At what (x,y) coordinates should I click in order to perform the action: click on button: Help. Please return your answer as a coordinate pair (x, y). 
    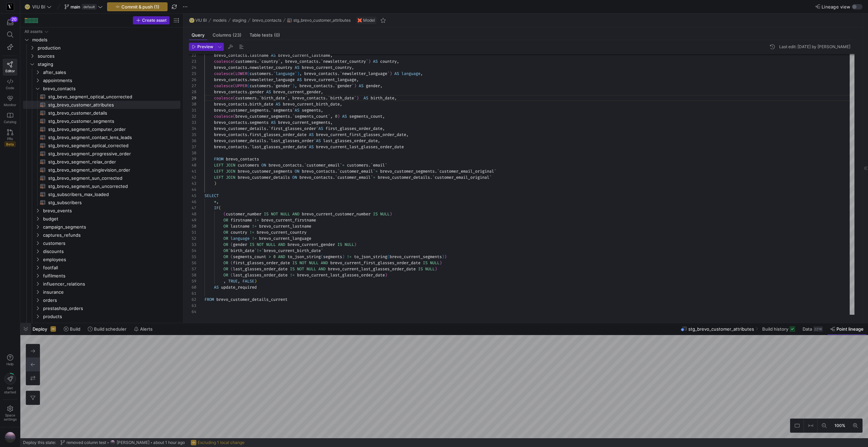
    Looking at the image, I should click on (10, 360).